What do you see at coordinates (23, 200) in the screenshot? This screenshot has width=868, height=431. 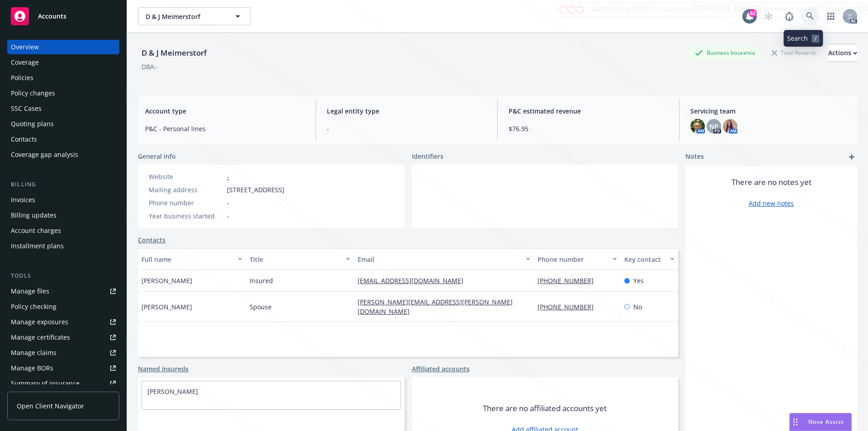 I see `div: Invoices` at bounding box center [23, 200].